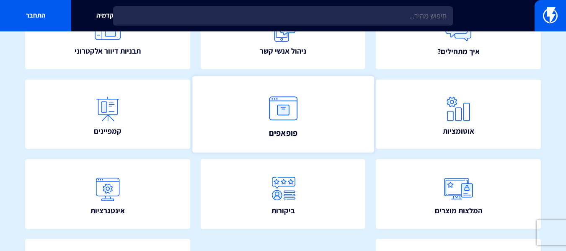  Describe the element at coordinates (108, 194) in the screenshot. I see `a: אינטגרציות` at that location.